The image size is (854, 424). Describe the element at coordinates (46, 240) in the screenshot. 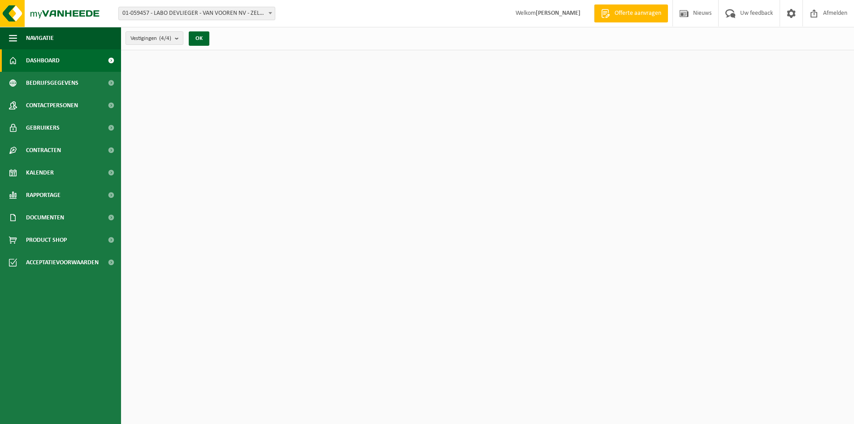

I see `span: Product Shop` at that location.